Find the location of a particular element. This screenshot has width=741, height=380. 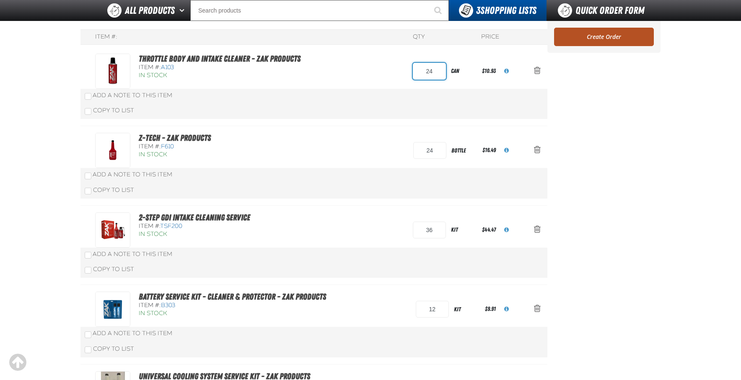

span: All Products is located at coordinates (150, 10).